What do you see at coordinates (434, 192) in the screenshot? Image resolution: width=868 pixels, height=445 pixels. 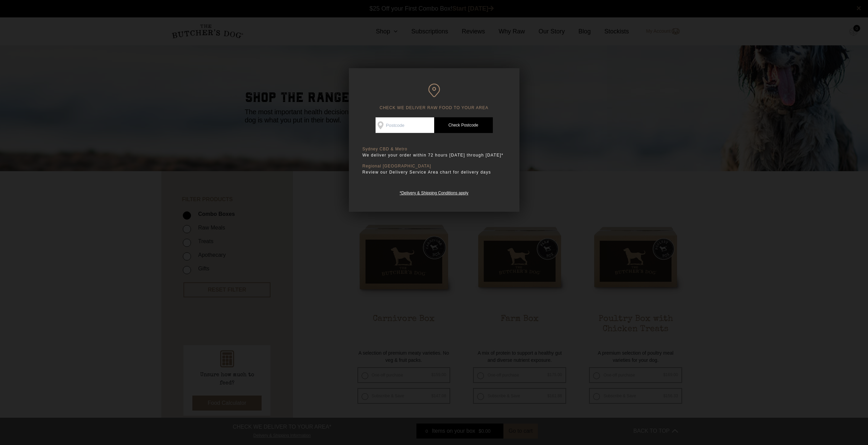 I see `a: *Delivery & Shipping Conditions apply` at bounding box center [434, 192].